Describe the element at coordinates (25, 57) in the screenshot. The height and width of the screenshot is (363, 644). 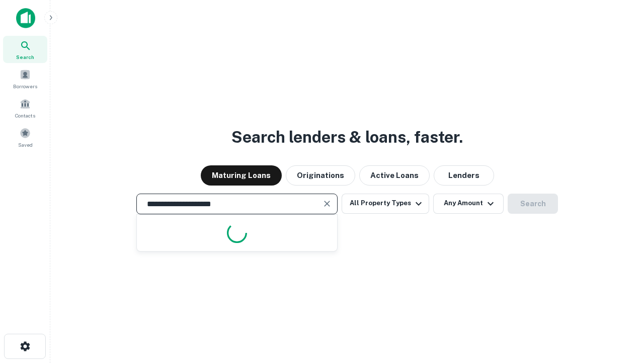
I see `span: Search` at that location.